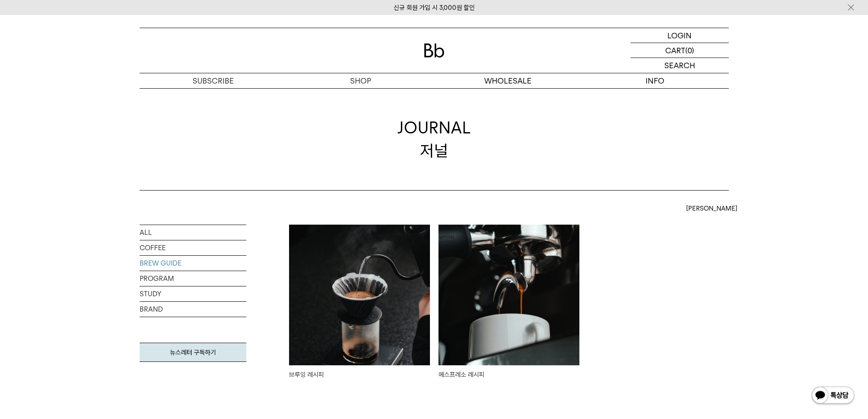 This screenshot has width=868, height=419. What do you see at coordinates (213, 81) in the screenshot?
I see `a: SUBSCRIBE` at bounding box center [213, 81].